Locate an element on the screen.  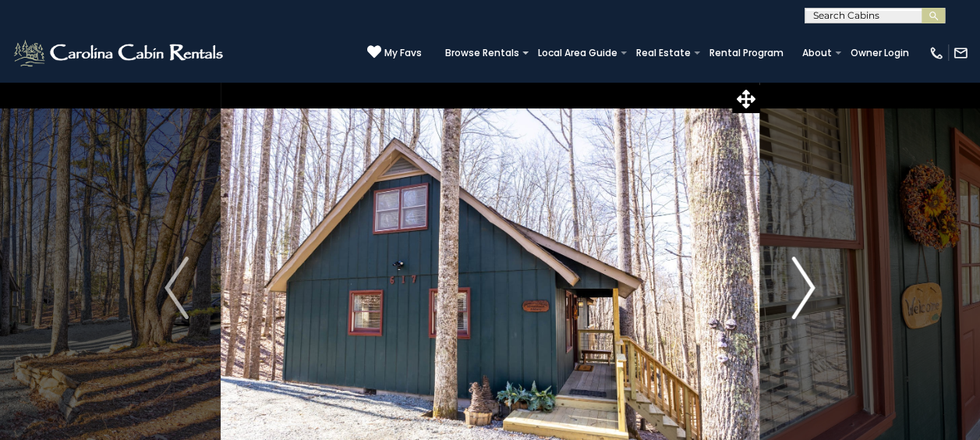
a: Browse Rentals is located at coordinates (482, 53).